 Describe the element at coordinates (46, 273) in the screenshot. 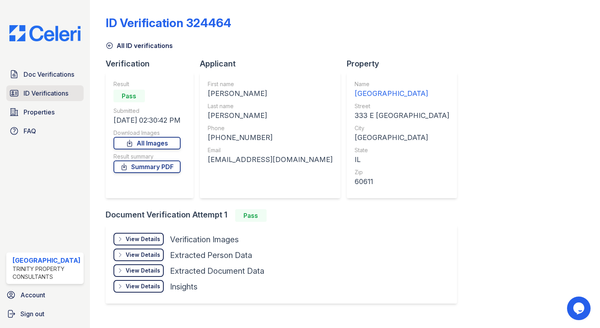

I see `div: Trinity Property Consultants` at that location.